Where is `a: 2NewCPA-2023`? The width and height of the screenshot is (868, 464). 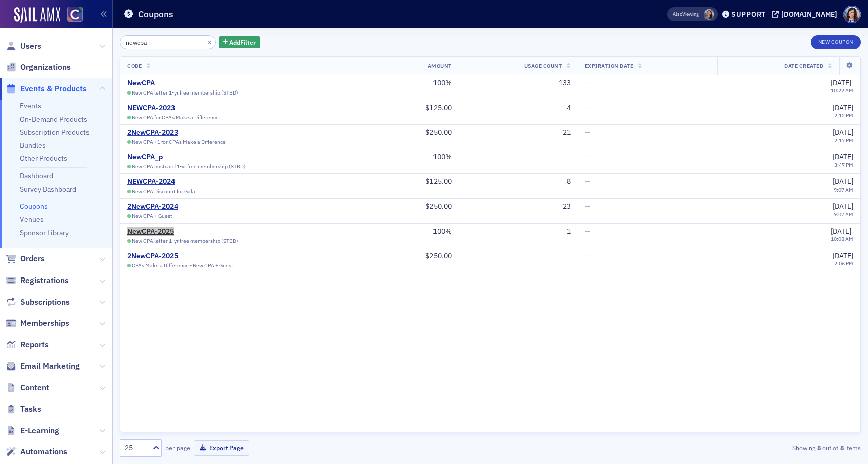
a: 2NewCPA-2023 is located at coordinates (176, 133).